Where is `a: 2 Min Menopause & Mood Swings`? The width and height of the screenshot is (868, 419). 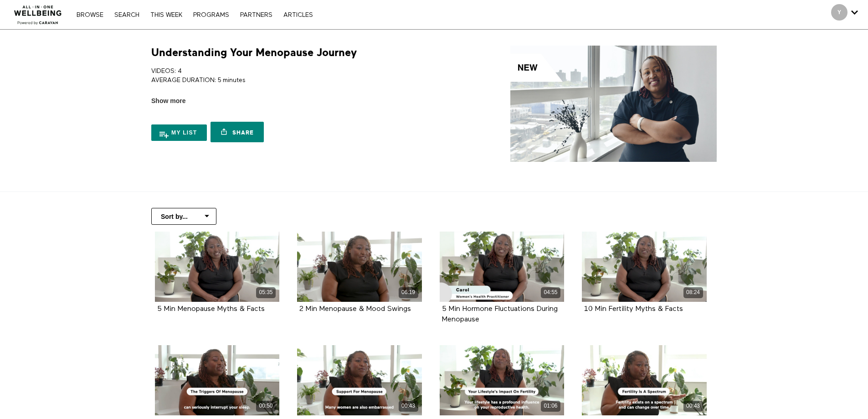
a: 2 Min Menopause & Mood Swings is located at coordinates (355, 309).